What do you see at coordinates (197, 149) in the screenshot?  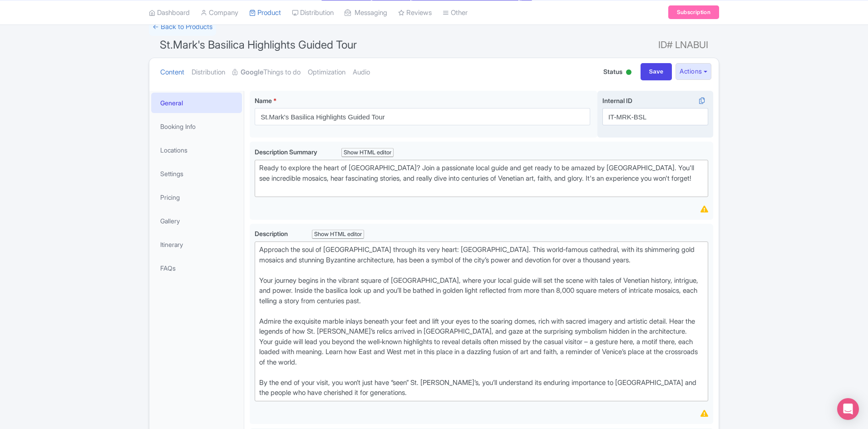 I see `a: Locations` at bounding box center [197, 149].